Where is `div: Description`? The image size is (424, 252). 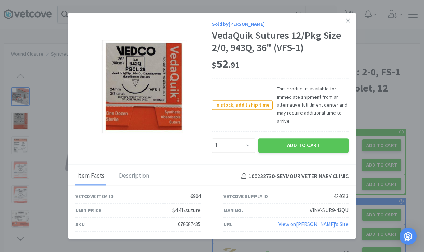
div: Description is located at coordinates (134, 176).